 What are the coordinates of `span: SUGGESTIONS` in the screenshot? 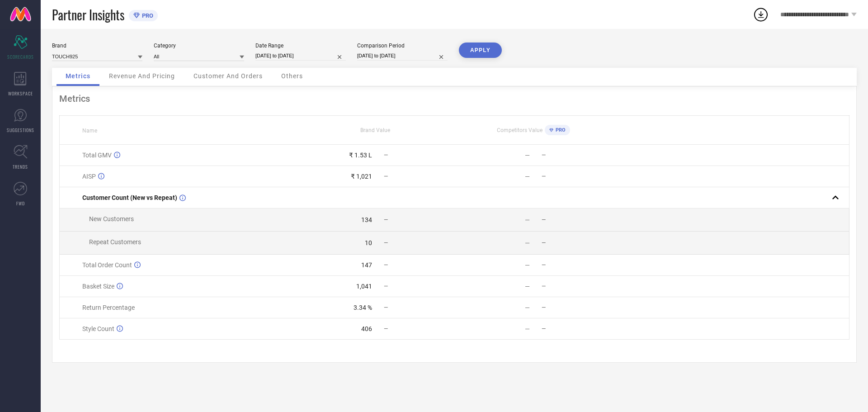 It's located at (20, 130).